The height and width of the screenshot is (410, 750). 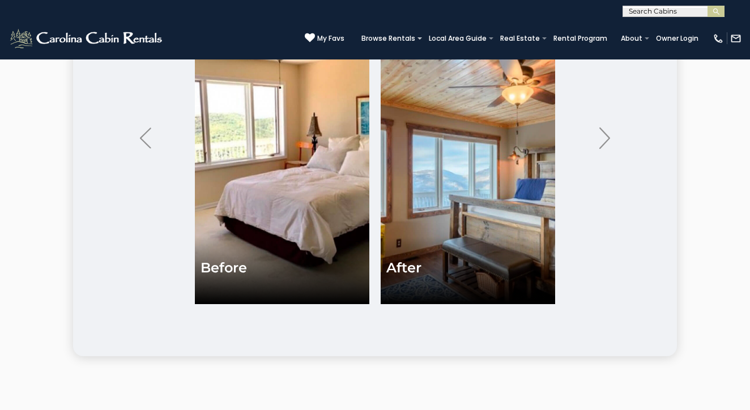 I want to click on a: Rental Program, so click(x=580, y=38).